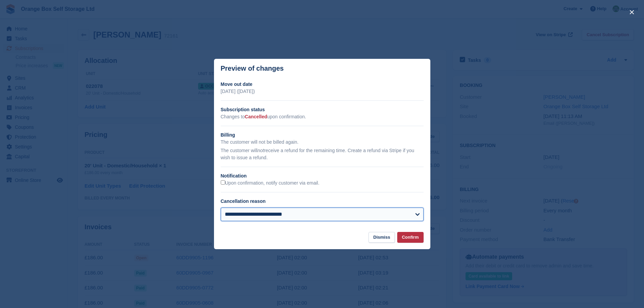 The height and width of the screenshot is (308, 644). Describe the element at coordinates (223, 182) in the screenshot. I see `input: Upon confirmation, notify customer via email.` at that location.